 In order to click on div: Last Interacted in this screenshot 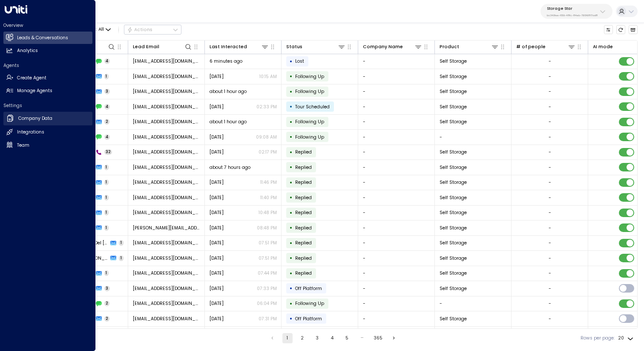, I will do `click(228, 47)`.